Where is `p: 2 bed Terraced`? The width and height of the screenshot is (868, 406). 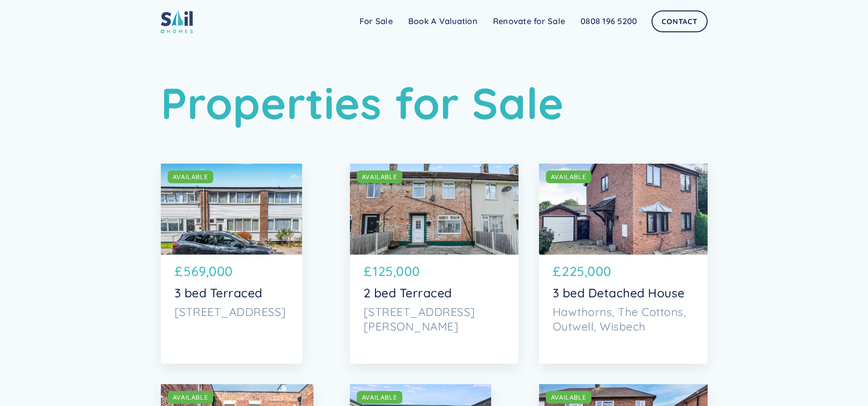
p: 2 bed Terraced is located at coordinates (434, 293).